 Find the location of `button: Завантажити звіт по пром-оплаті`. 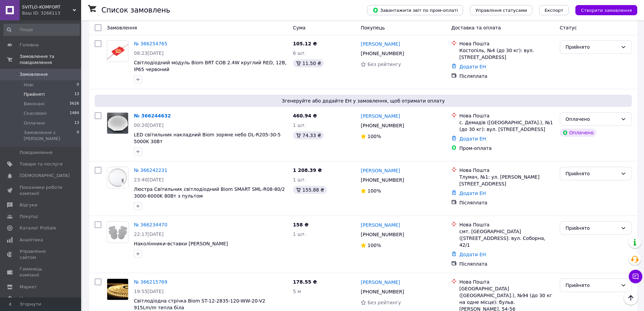

button: Завантажити звіт по пром-оплаті is located at coordinates (415, 10).